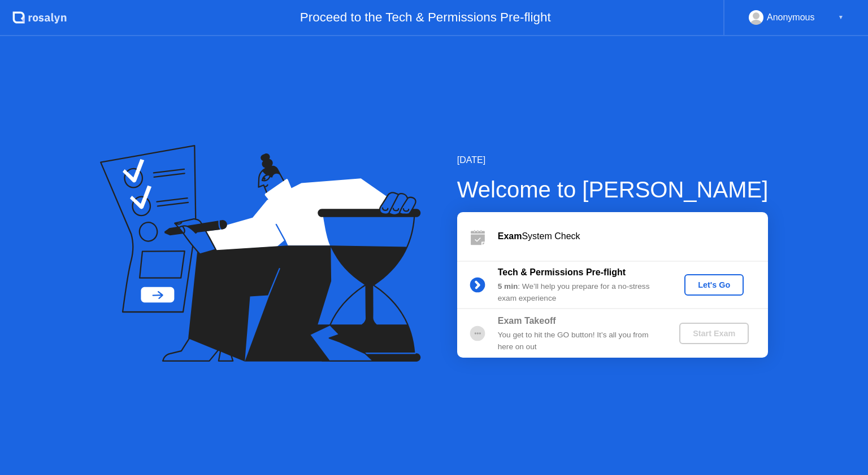  I want to click on div: Anonymous, so click(791, 17).